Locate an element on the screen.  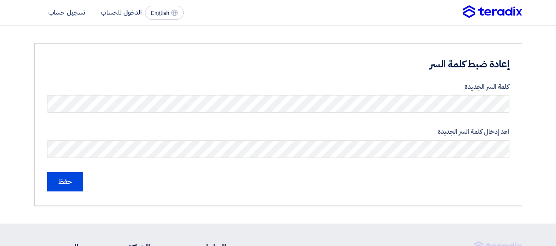
li: تسجيل حساب is located at coordinates (67, 12).